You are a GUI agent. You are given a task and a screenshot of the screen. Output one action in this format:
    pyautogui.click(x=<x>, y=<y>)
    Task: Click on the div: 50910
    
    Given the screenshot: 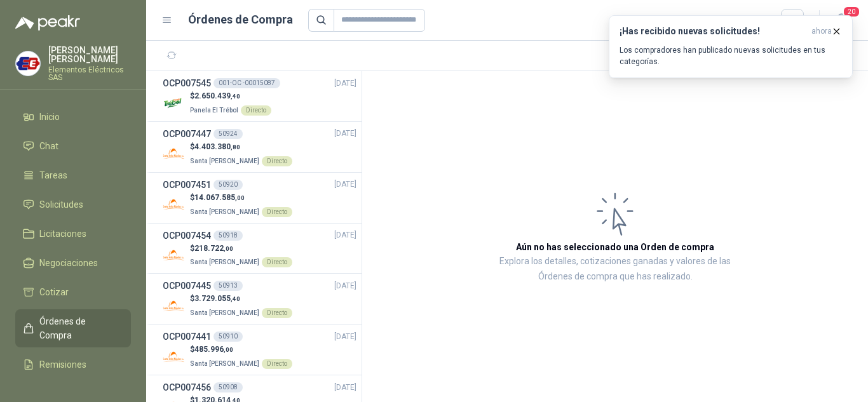 What is the action you would take?
    pyautogui.click(x=228, y=337)
    